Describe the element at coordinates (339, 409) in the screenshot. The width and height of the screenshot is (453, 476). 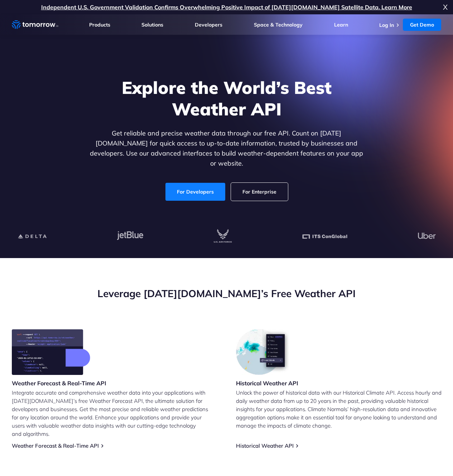
I see `p: Unlock the power of historical data with our Historical Climate API. Access hourly and daily weat...` at that location.